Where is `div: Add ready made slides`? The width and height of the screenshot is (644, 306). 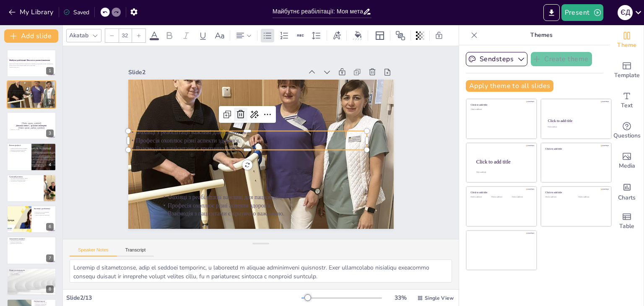
div: Add ready made slides is located at coordinates (627, 70).